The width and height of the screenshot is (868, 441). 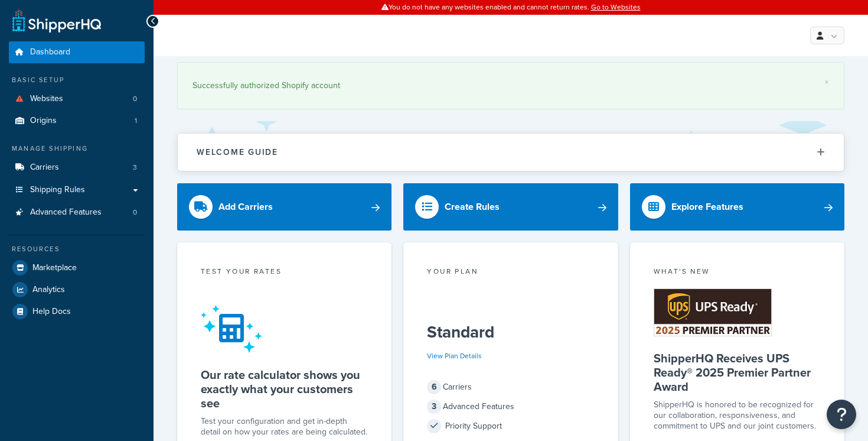 What do you see at coordinates (510, 207) in the screenshot?
I see `a: Create Rules` at bounding box center [510, 207].